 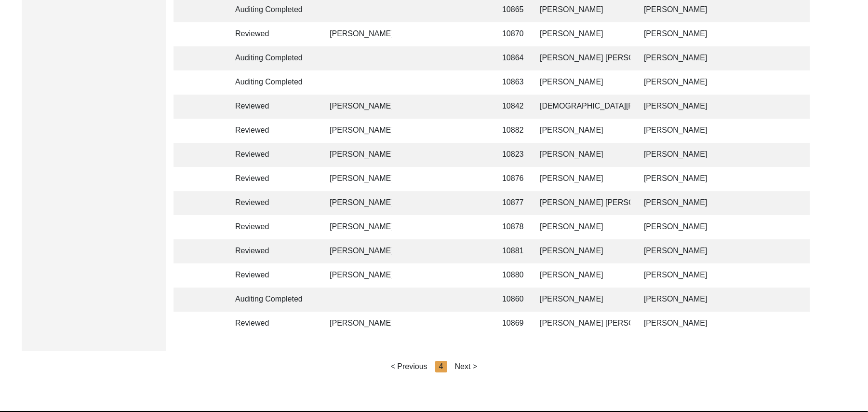 I want to click on td: 10860, so click(x=511, y=299).